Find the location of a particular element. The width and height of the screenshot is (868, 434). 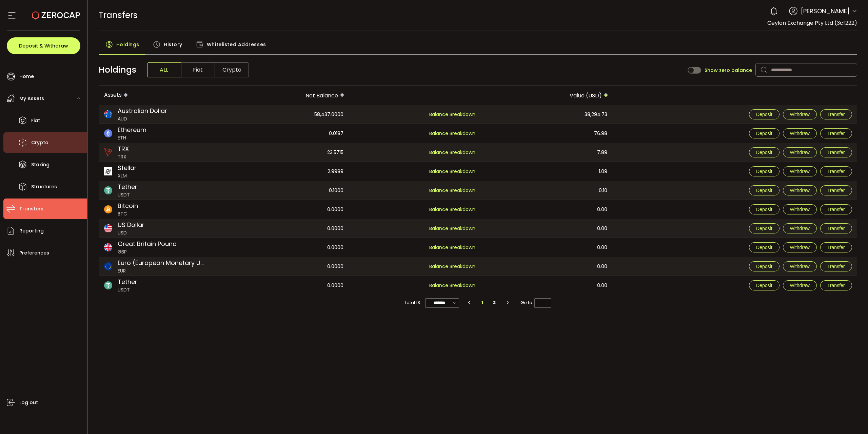

span: Stellar is located at coordinates (127, 168).